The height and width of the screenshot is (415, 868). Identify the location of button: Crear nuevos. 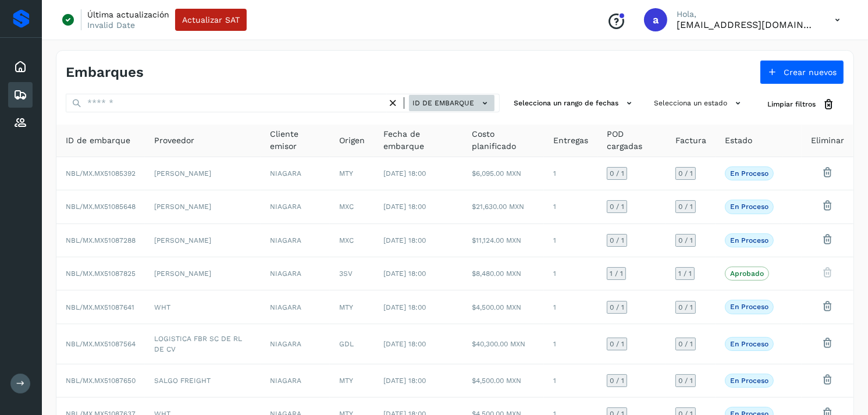
(802, 72).